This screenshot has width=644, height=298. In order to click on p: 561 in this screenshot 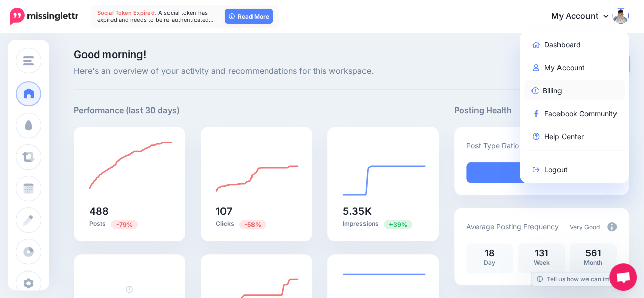, I will do `click(593, 253)`.